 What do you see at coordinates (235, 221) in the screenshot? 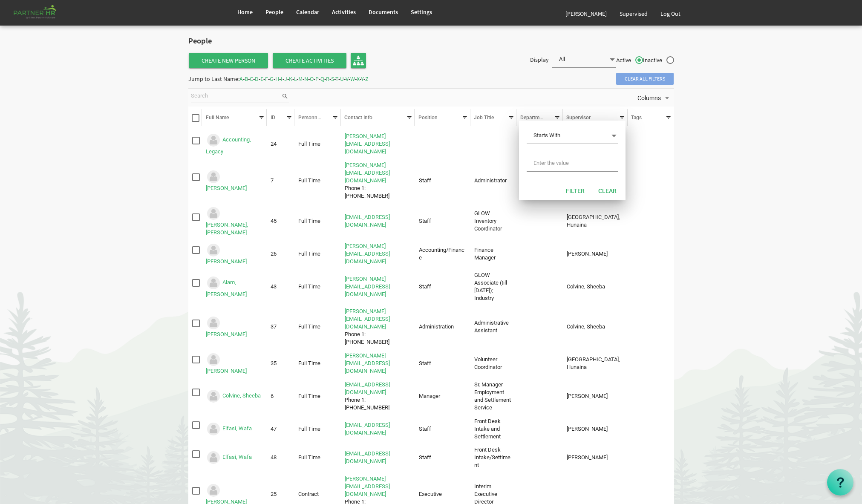
I see `td: Aiub, Mohammad Zamir is template cell column header Full Name` at bounding box center [235, 221].